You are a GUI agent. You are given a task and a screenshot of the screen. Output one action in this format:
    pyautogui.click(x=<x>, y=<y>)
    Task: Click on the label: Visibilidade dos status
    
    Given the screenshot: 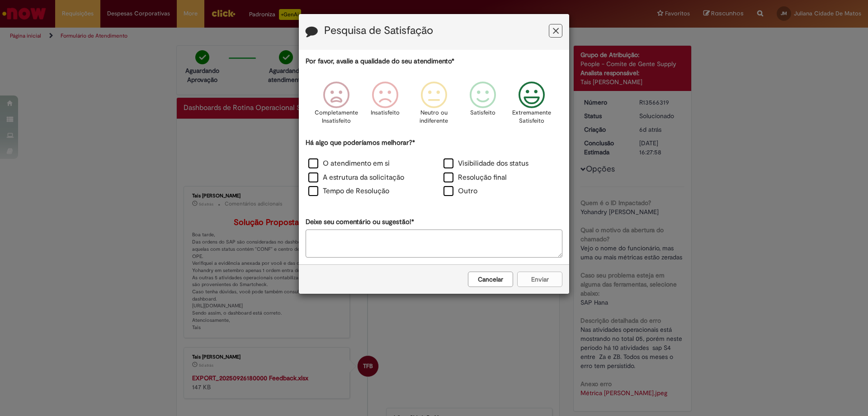 What is the action you would take?
    pyautogui.click(x=486, y=163)
    